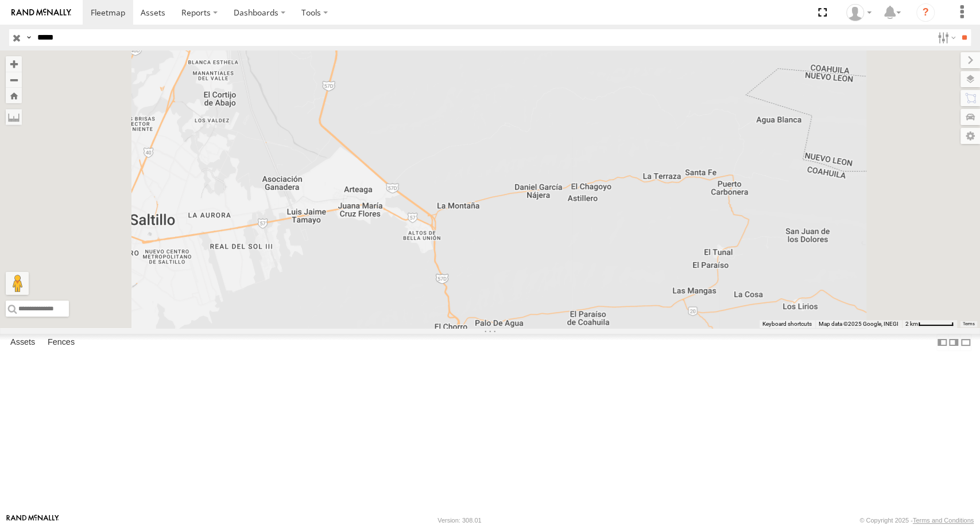 The height and width of the screenshot is (526, 980). Describe the element at coordinates (859, 13) in the screenshot. I see `div: Juan Oropeza` at that location.